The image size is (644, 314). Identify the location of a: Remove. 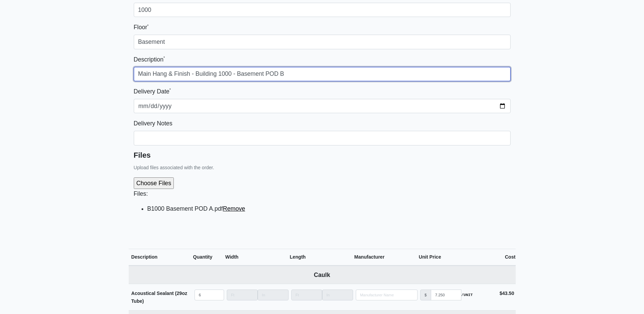
(234, 209).